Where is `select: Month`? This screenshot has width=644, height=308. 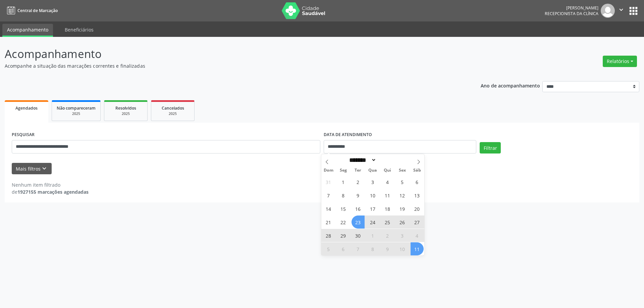
select: Month is located at coordinates (362, 160).